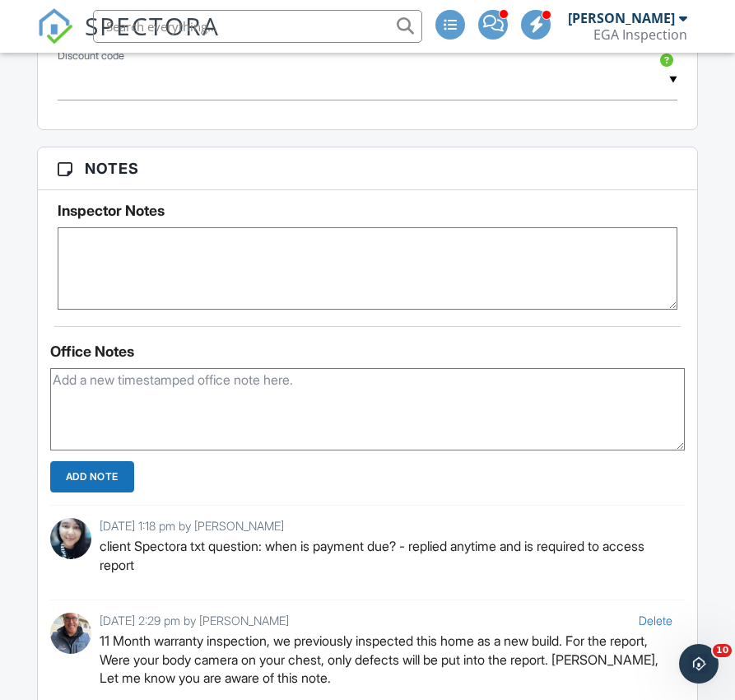 This screenshot has height=700, width=735. I want to click on p: 11 Month warranty inspection, we previously inspected this home as a new build. For the report, W..., so click(386, 659).